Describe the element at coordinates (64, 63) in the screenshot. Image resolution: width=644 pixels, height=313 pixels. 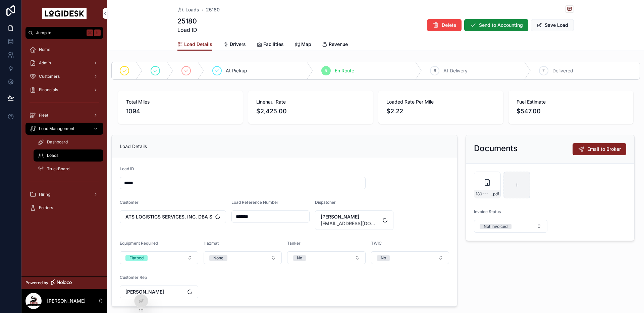
I see `a: Admin` at that location.